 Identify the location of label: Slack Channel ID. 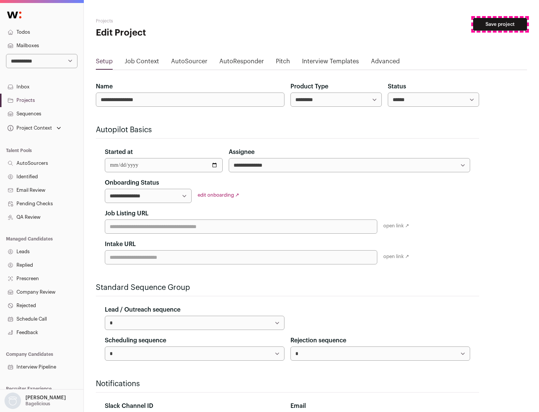
(129, 406).